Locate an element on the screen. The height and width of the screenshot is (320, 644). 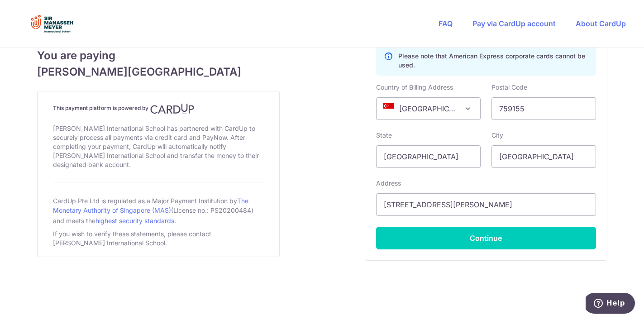
p: Please note that American Express corporate cards cannot be used. is located at coordinates (494, 61).